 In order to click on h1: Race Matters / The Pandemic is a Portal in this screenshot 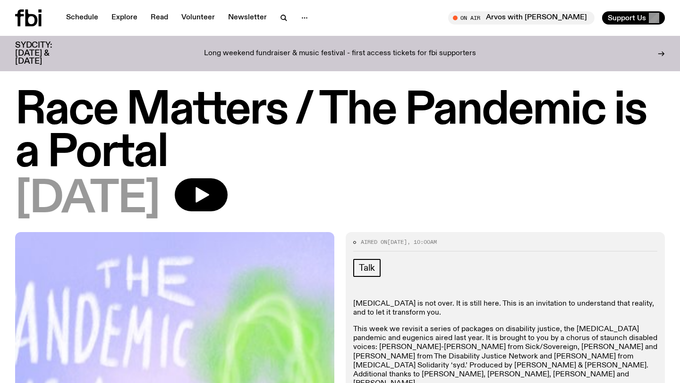, I will do `click(340, 132)`.